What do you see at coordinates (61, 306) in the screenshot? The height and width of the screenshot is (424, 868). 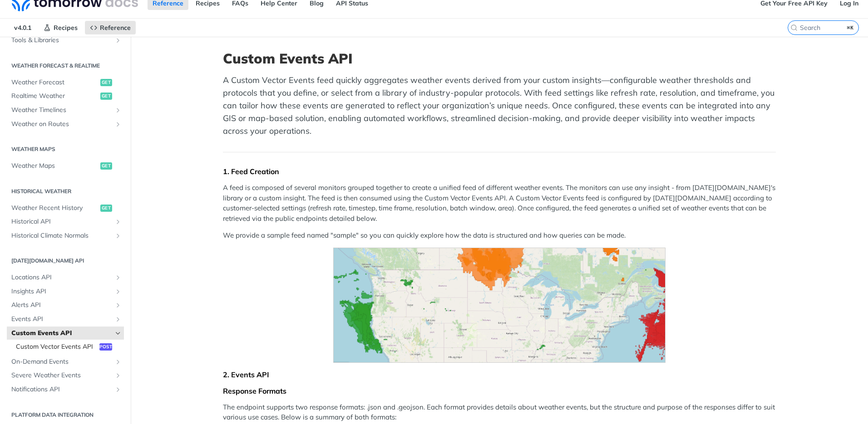 I see `span: Alerts API` at bounding box center [61, 306].